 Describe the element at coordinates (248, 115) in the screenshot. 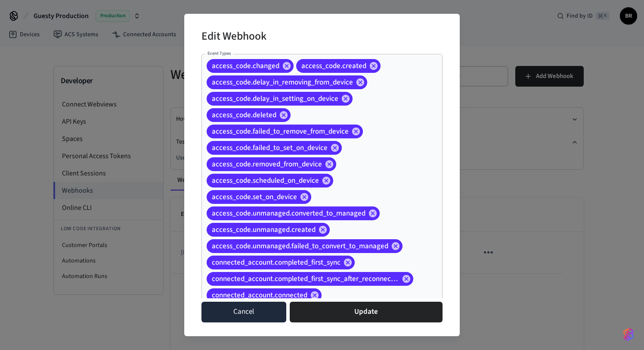

I see `div: access_code.deleted` at that location.